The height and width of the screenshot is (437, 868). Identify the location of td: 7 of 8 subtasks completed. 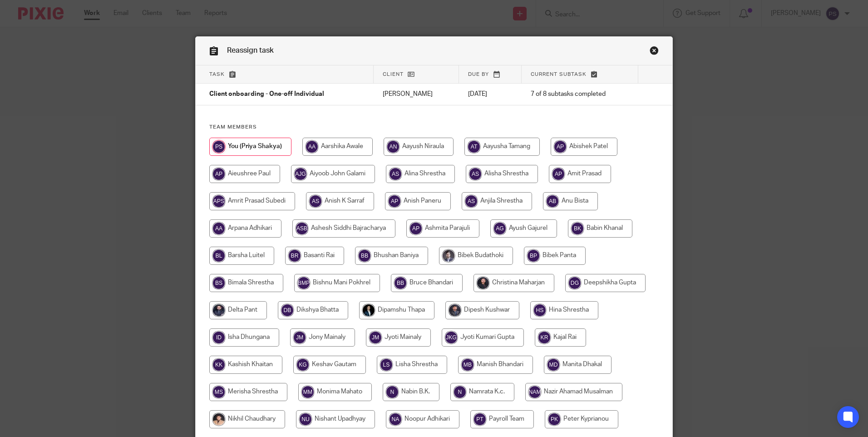
(580, 95).